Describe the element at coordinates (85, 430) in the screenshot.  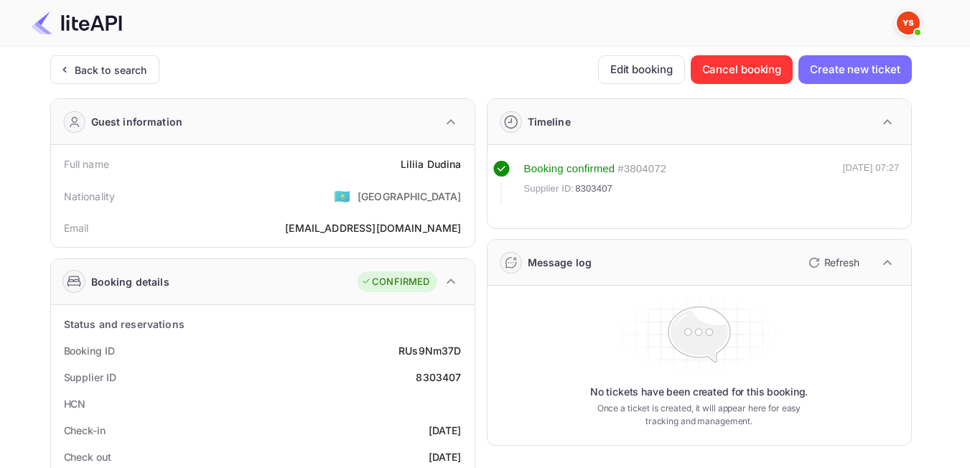
I see `div: Check-in` at that location.